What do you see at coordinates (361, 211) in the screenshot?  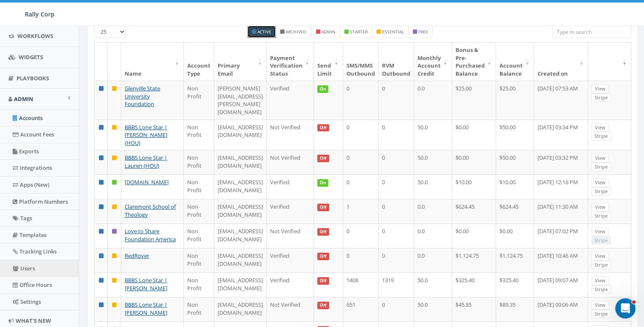 I see `td: 1` at bounding box center [361, 211].